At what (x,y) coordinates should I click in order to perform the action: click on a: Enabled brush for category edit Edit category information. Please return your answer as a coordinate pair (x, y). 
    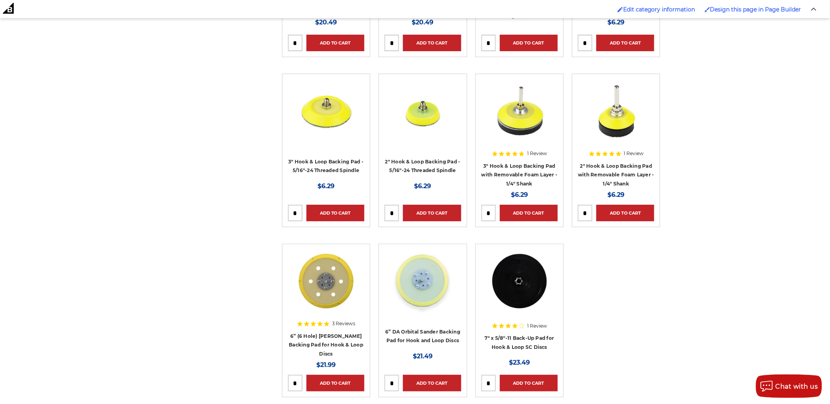
    Looking at the image, I should click on (656, 9).